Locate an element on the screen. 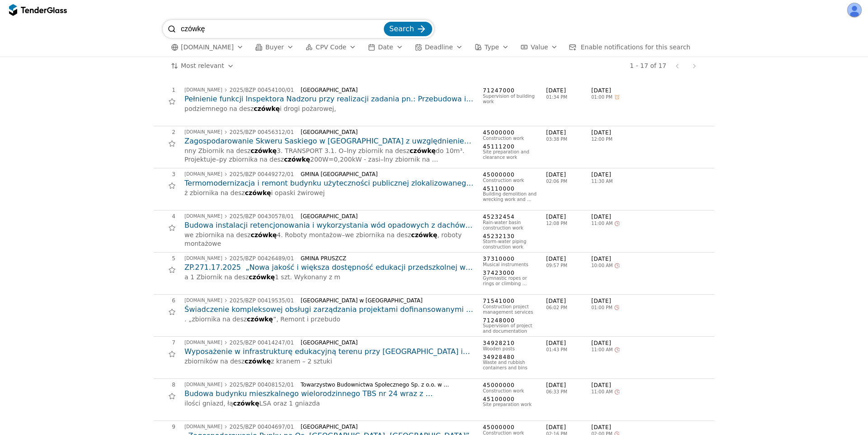 This screenshot has height=435, width=868. span: Type is located at coordinates (491, 47).